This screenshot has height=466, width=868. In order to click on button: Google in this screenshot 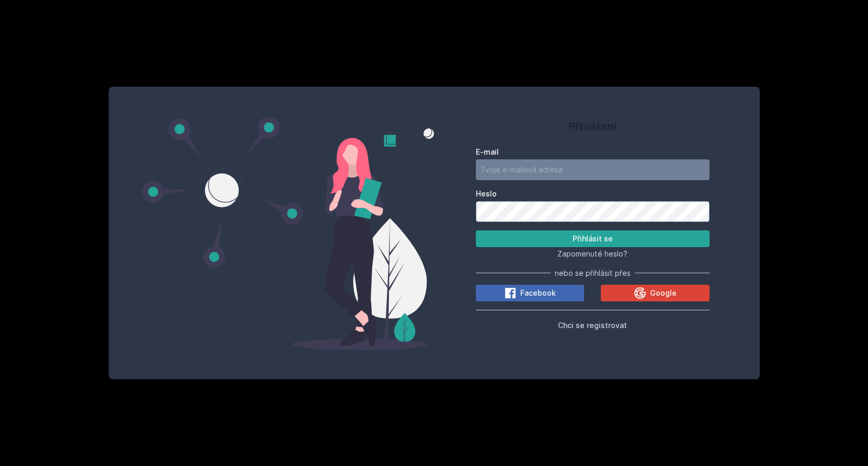, I will do `click(655, 293)`.